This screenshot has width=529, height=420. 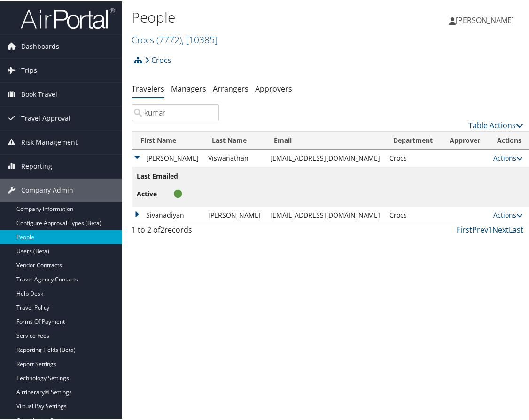 I want to click on a: Table Actions, so click(x=496, y=124).